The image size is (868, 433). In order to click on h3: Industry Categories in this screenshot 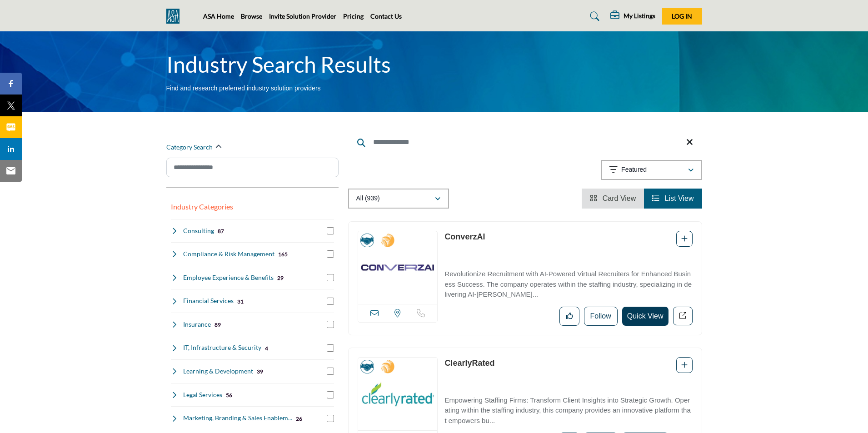, I will do `click(202, 207)`.